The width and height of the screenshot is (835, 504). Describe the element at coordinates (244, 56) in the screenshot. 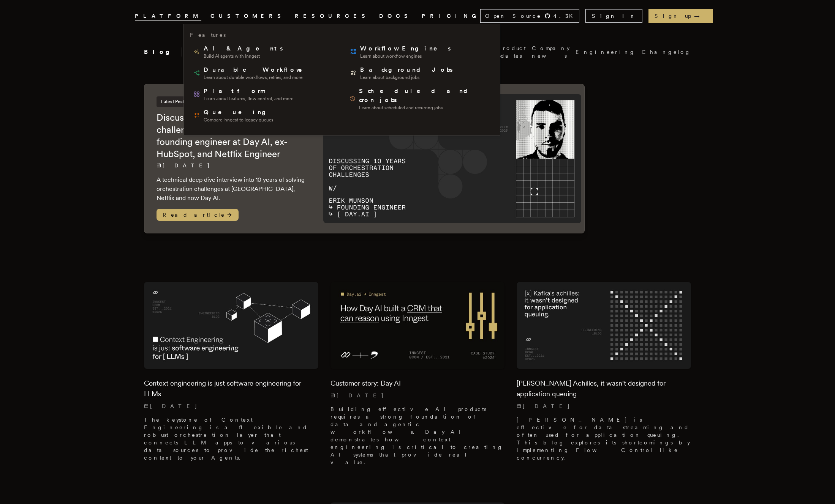

I see `span: Build AI agents with Inngest` at that location.